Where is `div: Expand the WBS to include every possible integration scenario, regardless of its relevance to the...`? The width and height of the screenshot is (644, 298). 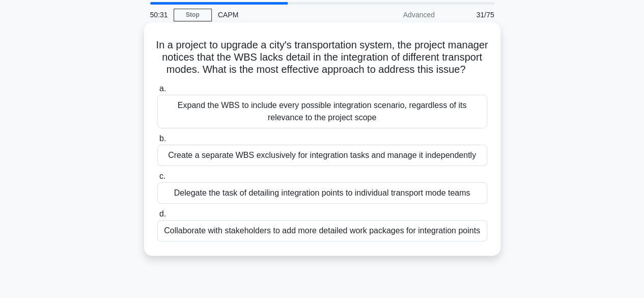
div: Expand the WBS to include every possible integration scenario, regardless of its relevance to the... is located at coordinates (322, 112).